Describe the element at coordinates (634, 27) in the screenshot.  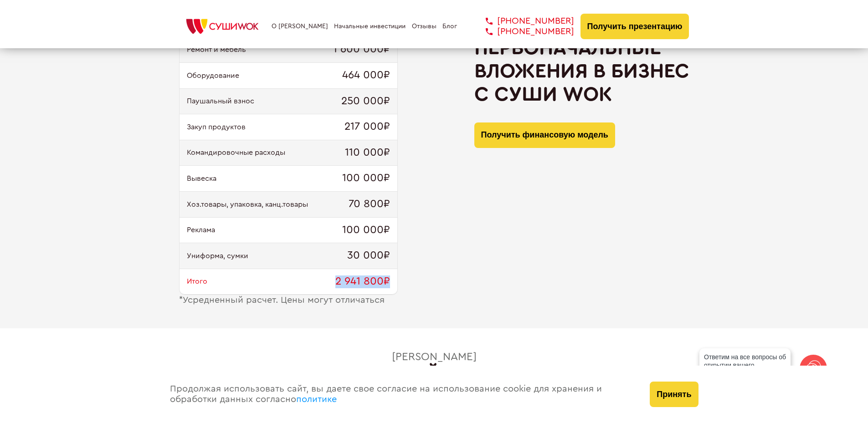
I see `button: Получить презентацию` at that location.